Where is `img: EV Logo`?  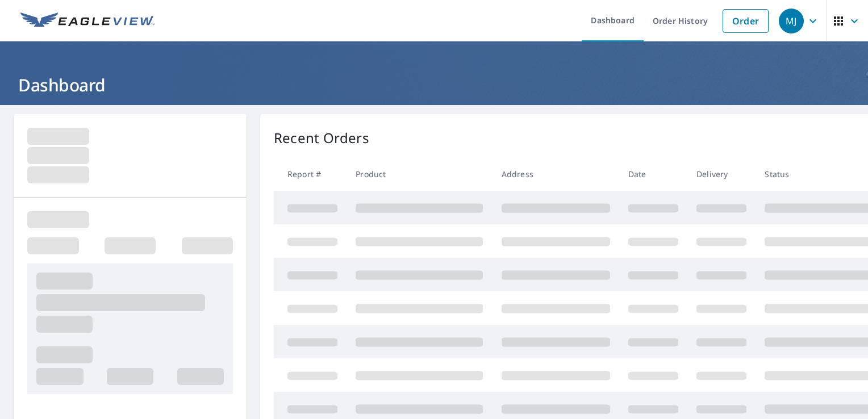
img: EV Logo is located at coordinates (87, 21).